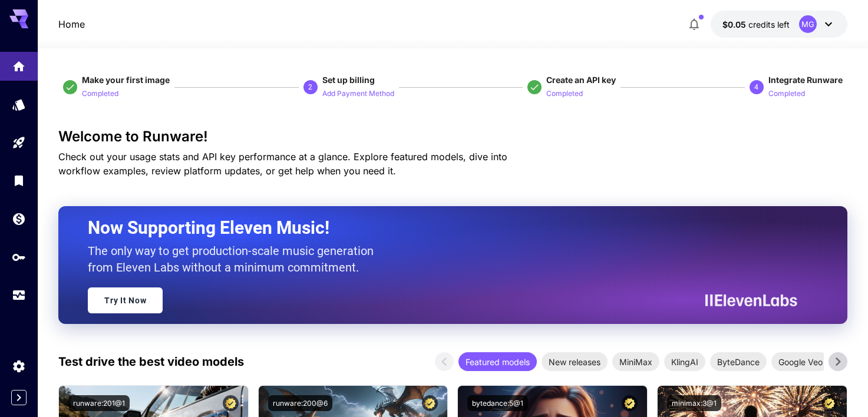  What do you see at coordinates (497, 403) in the screenshot?
I see `button: bytedance:5@1` at bounding box center [497, 403].